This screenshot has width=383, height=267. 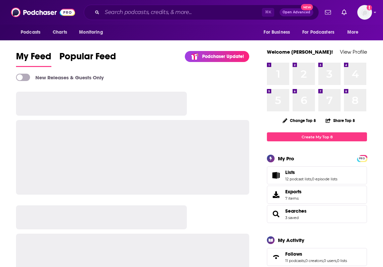 What do you see at coordinates (182, 12) in the screenshot?
I see `input: Search podcasts, credits, & more...` at bounding box center [182, 12].